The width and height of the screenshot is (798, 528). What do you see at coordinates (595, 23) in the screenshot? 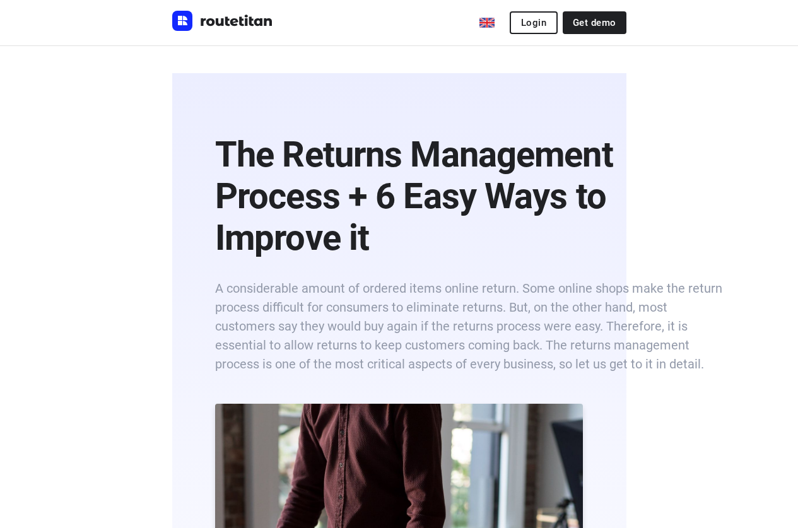
I see `span: Get demo` at bounding box center [595, 23].